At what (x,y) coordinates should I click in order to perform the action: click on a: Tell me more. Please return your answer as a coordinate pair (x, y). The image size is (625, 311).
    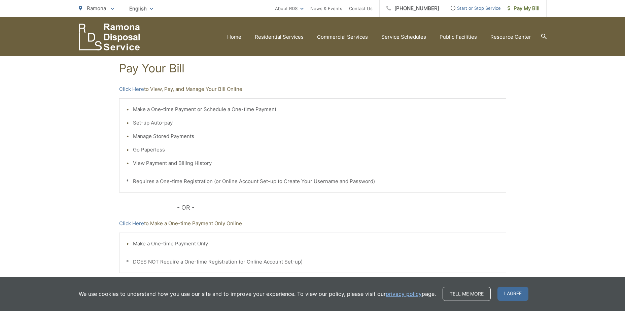
    Looking at the image, I should click on (467, 294).